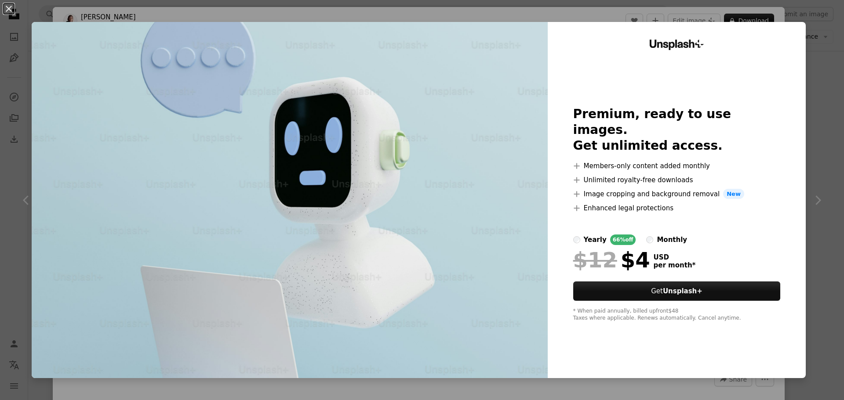 This screenshot has width=844, height=400. What do you see at coordinates (649, 240) in the screenshot?
I see `input: monthly` at bounding box center [649, 240].